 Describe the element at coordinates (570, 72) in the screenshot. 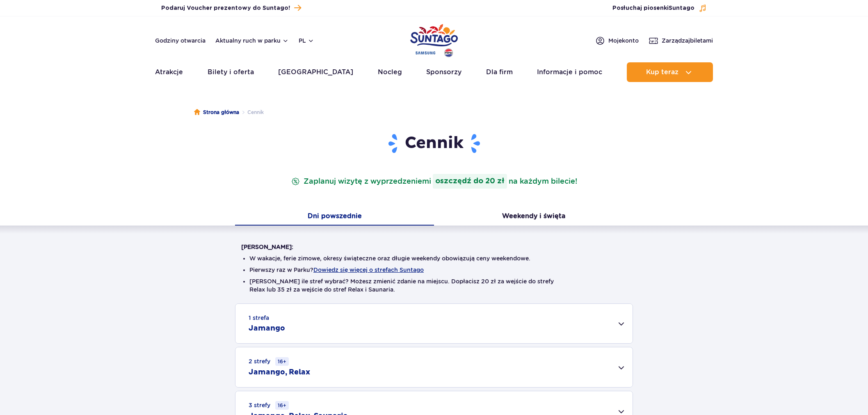

I see `a: Informacje i pomoc` at that location.